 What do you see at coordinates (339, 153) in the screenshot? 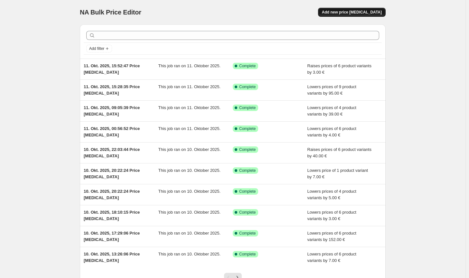
I see `span: Raises prices of 6 product variants by 40.00 €` at bounding box center [339, 153].